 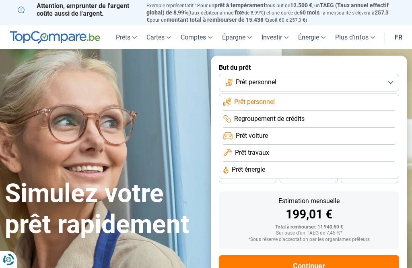 I want to click on p: Attention, emprunter de l'argent coûte aussi de l'argent., so click(x=77, y=10).